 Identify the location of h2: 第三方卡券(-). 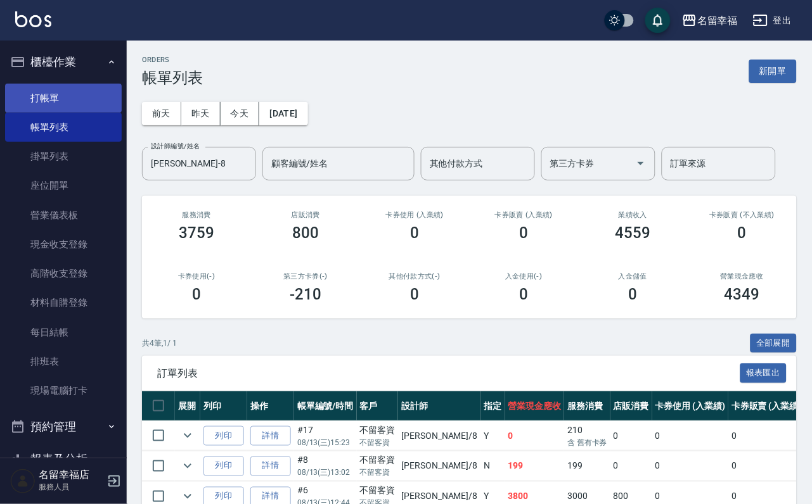
(306, 276).